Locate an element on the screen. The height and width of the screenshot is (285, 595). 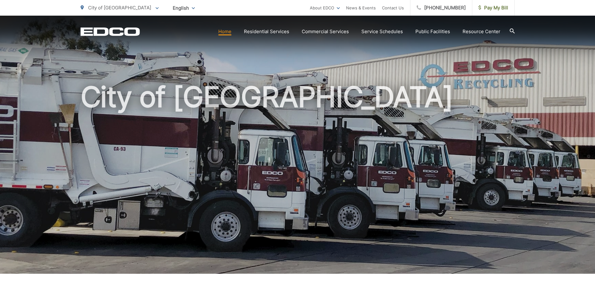
a: Service Schedules is located at coordinates (382, 32).